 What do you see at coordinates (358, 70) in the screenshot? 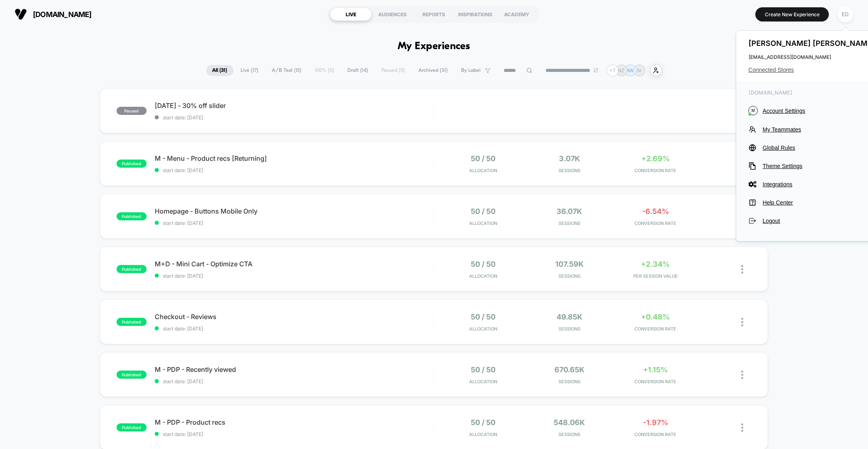
I see `span: Draft ( 14 )` at bounding box center [358, 70].